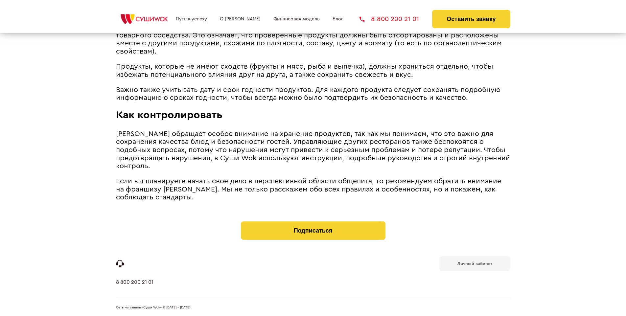 The width and height of the screenshot is (626, 316). I want to click on a: Путь к успеху, so click(191, 19).